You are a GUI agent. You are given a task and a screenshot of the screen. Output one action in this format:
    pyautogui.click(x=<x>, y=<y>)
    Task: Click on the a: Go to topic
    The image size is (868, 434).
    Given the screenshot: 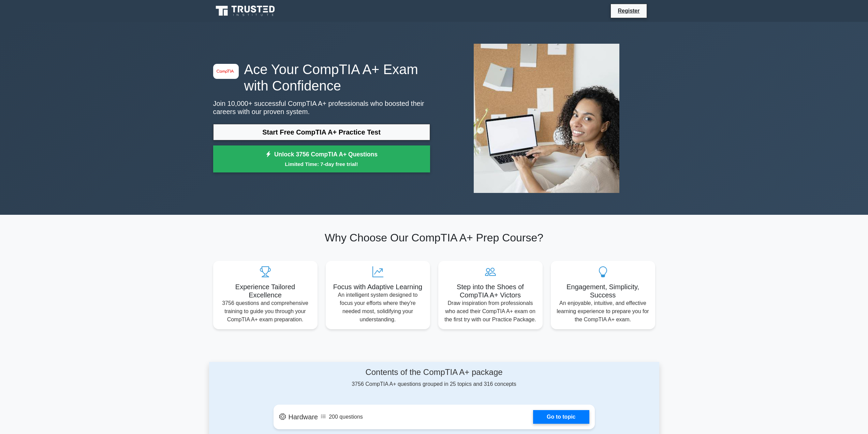 What is the action you would take?
    pyautogui.click(x=561, y=417)
    